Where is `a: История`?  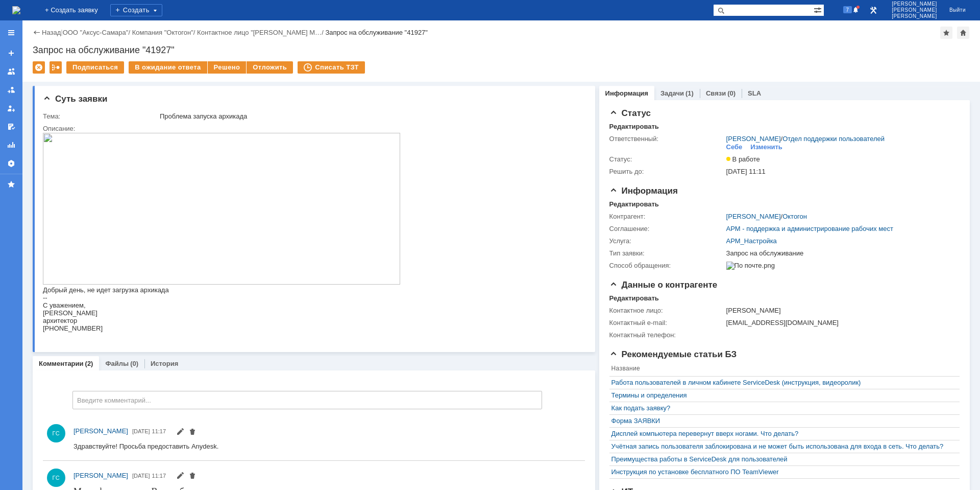 a: История is located at coordinates (164, 363).